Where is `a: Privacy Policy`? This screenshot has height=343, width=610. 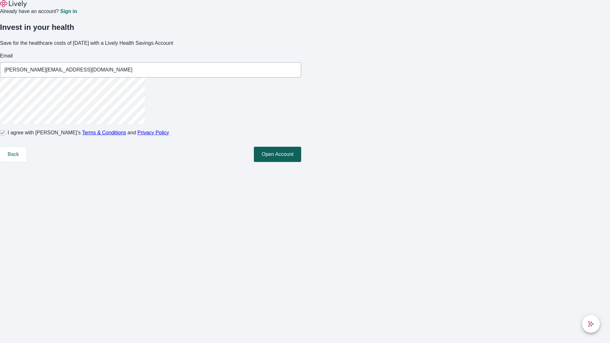
a: Privacy Policy is located at coordinates (153, 132).